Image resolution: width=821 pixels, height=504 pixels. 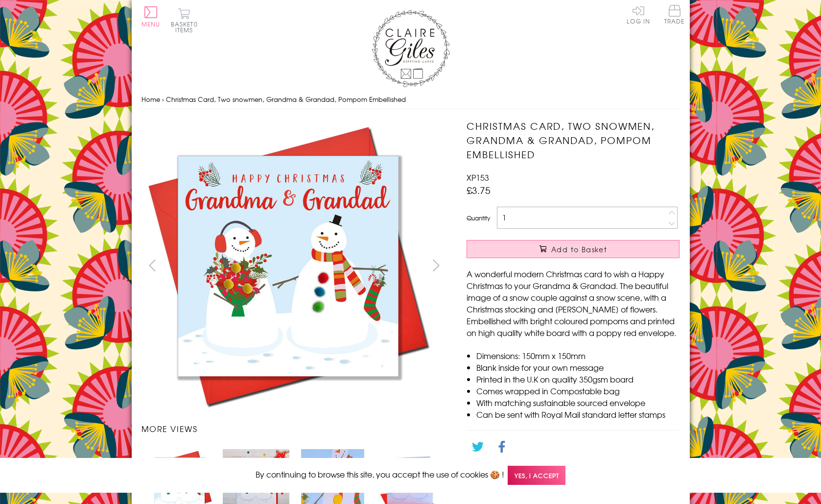 I want to click on li: Blank inside for your own message, so click(x=578, y=368).